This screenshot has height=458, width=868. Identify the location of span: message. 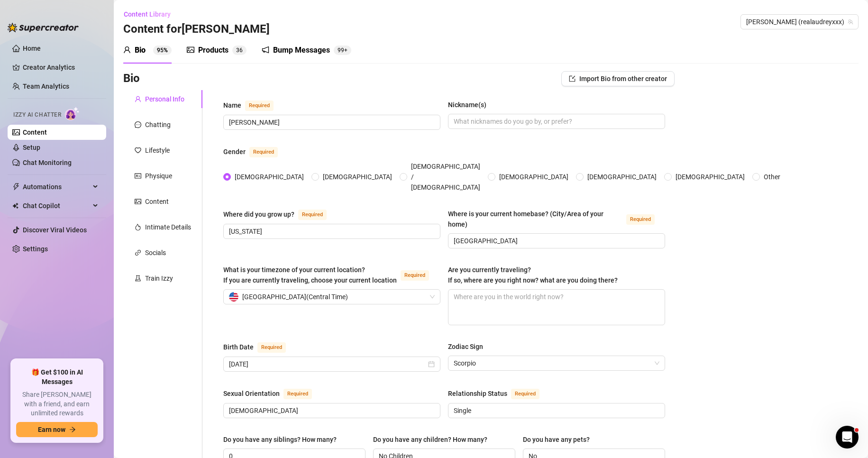
(138, 124).